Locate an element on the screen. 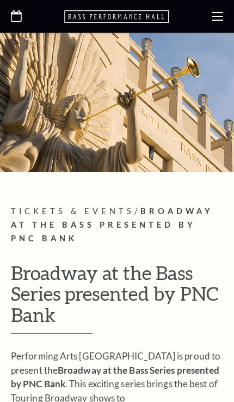 This screenshot has height=402, width=234. span: Broadway At The Bass presented by PNC Bank is located at coordinates (112, 224).